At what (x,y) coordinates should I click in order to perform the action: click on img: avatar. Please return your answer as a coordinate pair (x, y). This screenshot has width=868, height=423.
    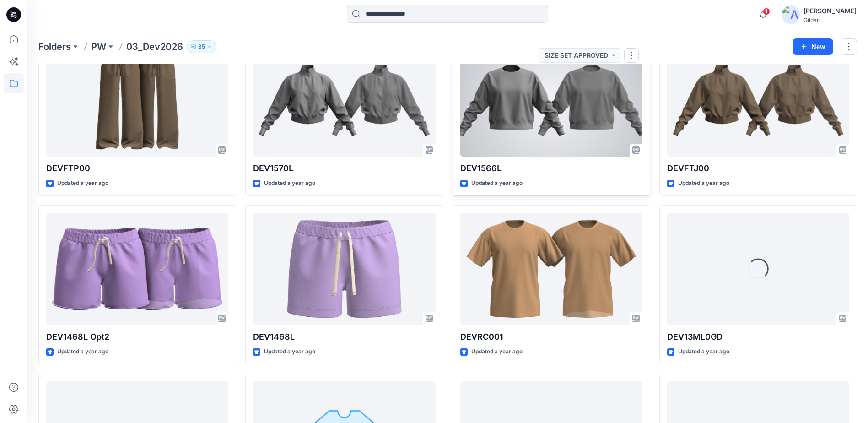
    Looking at the image, I should click on (790, 15).